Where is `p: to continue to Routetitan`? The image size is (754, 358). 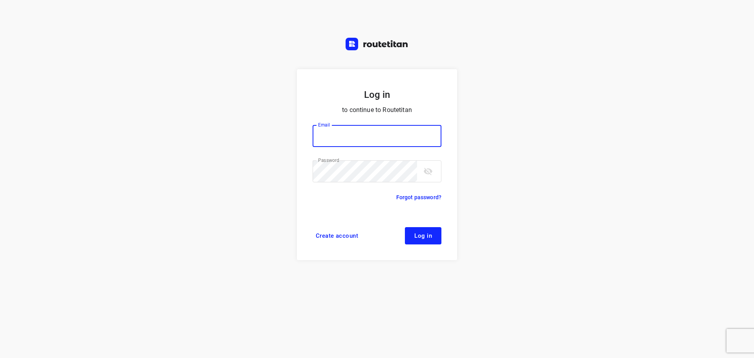
p: to continue to Routetitan is located at coordinates (377, 110).